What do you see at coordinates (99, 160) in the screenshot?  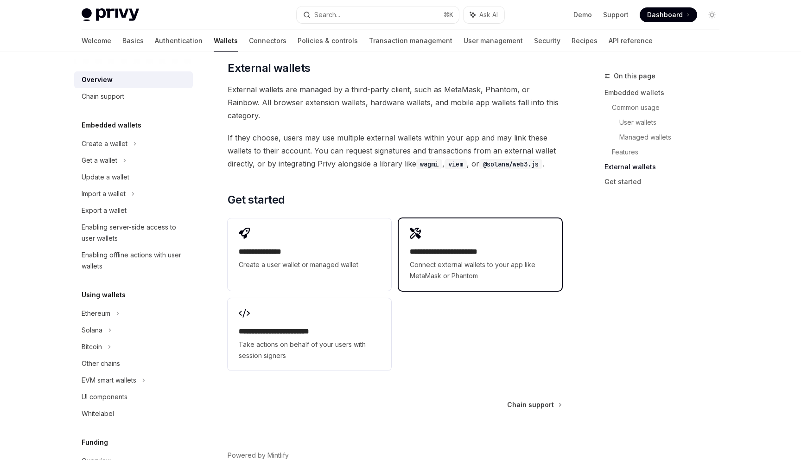 I see `div: Get a wallet` at bounding box center [99, 160].